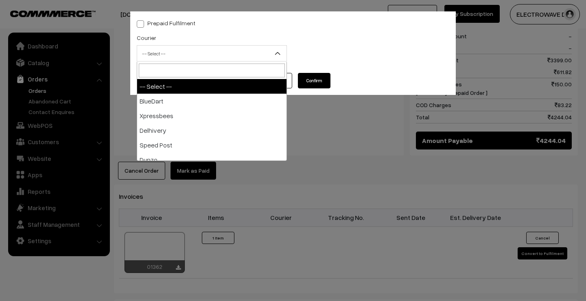  Describe the element at coordinates (212, 145) in the screenshot. I see `li: Speed Post` at that location.